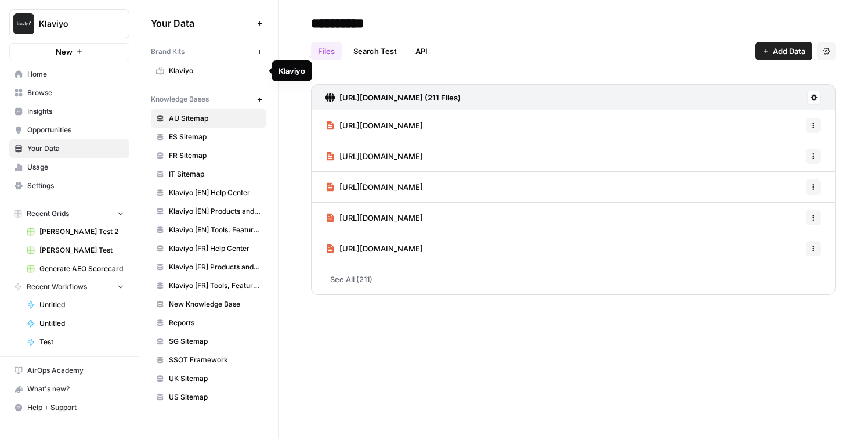 This screenshot has height=439, width=868. Describe the element at coordinates (82, 269) in the screenshot. I see `span: Generate AEO Scorecard` at that location.